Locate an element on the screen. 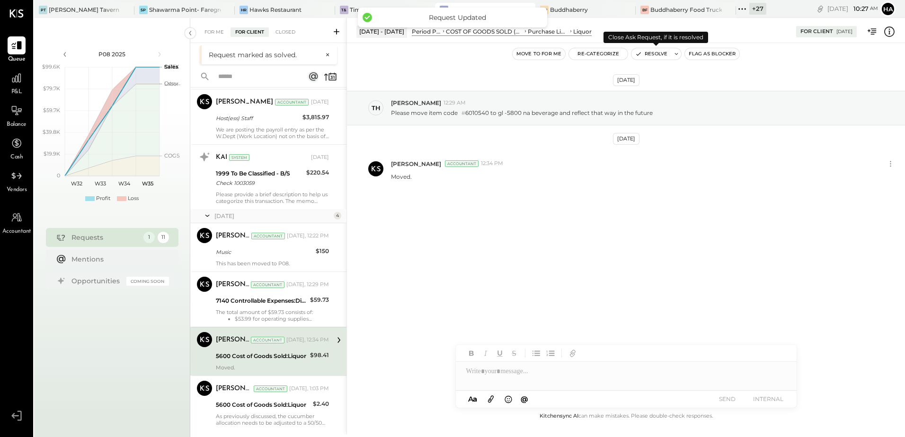 This screenshot has height=437, width=905. div: $150 is located at coordinates (322, 251).